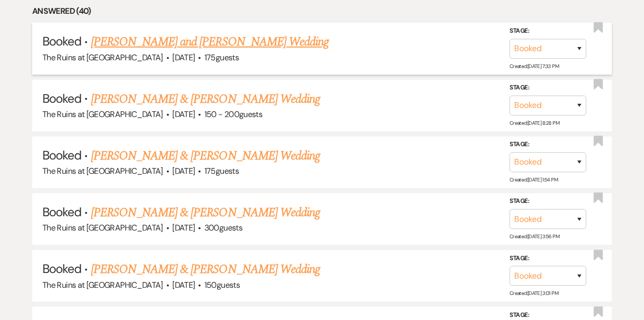 This screenshot has height=320, width=644. What do you see at coordinates (222, 285) in the screenshot?
I see `span: 150 guests` at bounding box center [222, 285].